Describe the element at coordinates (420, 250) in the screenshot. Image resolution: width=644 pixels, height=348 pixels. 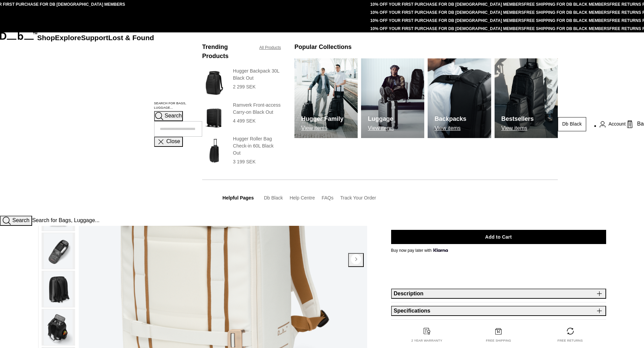
I see `span: Buy now pay later with` at that location.